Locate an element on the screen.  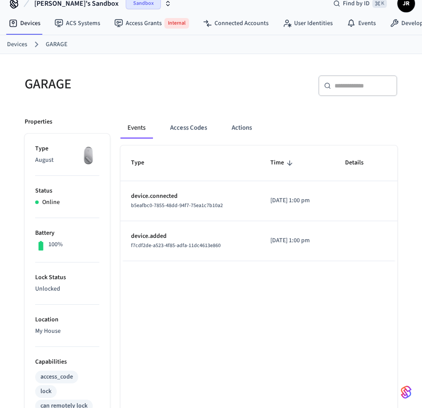
div: lock is located at coordinates (46, 391).